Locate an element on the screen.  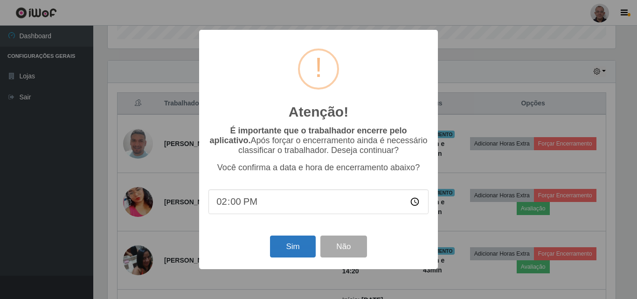
p: Você confirma a data e hora de encerramento abaixo? is located at coordinates (318, 167).